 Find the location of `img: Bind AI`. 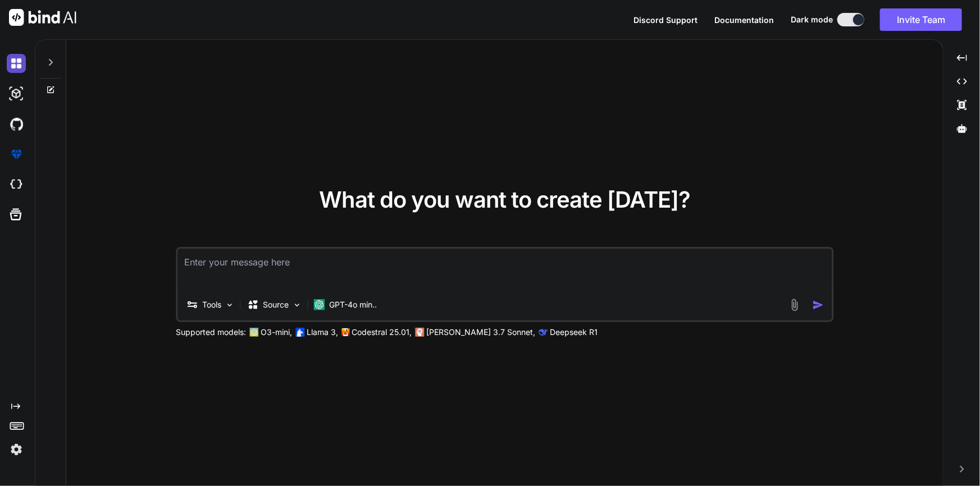

img: Bind AI is located at coordinates (43, 17).